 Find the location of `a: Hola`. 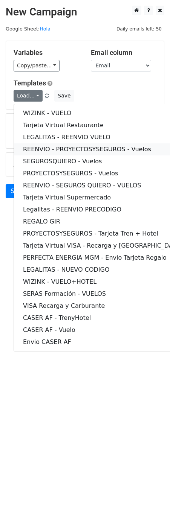

a: Hola is located at coordinates (45, 29).